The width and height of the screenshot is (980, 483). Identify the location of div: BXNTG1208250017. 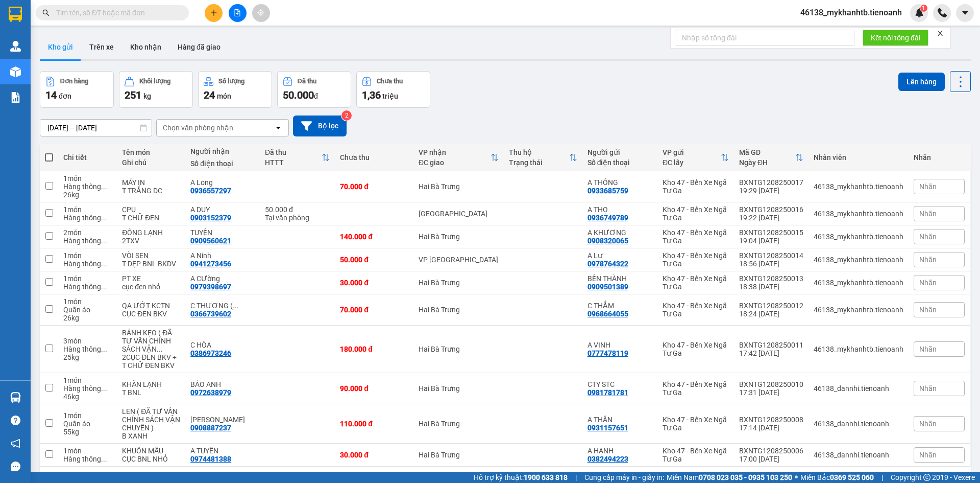
(771, 183).